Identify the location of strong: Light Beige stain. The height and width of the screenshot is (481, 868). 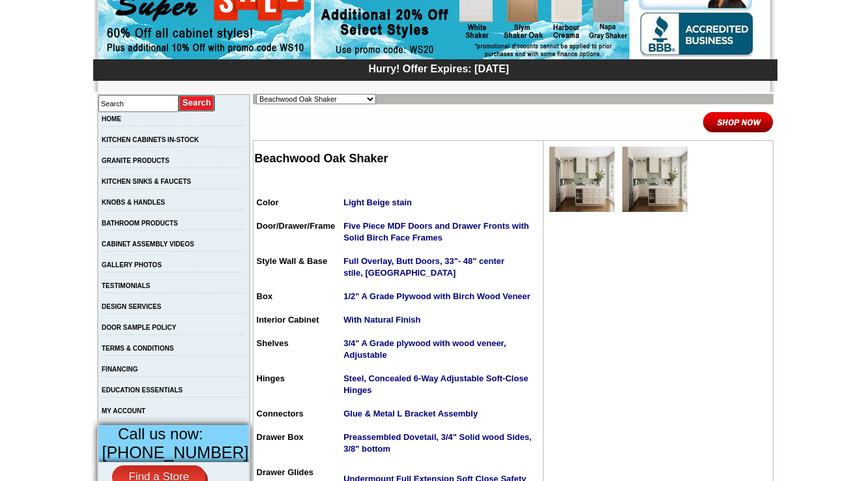
(378, 202).